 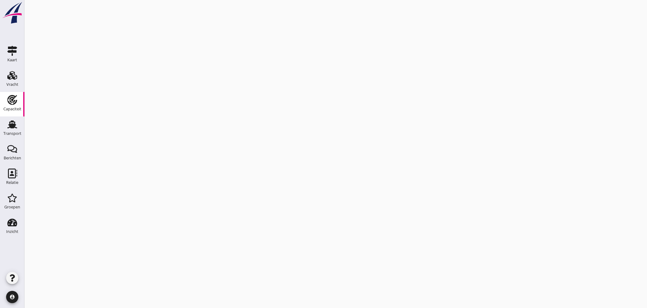 I want to click on div: Transport, so click(x=12, y=133).